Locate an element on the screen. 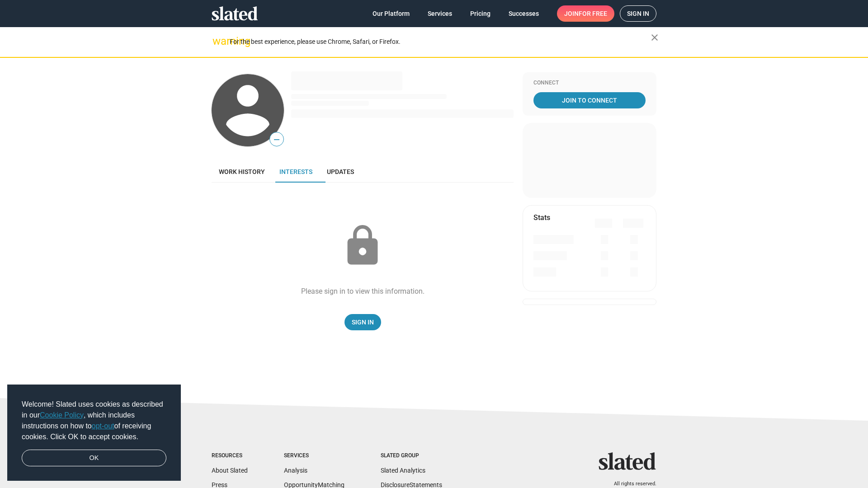  a: dismiss cookie message is located at coordinates (94, 459).